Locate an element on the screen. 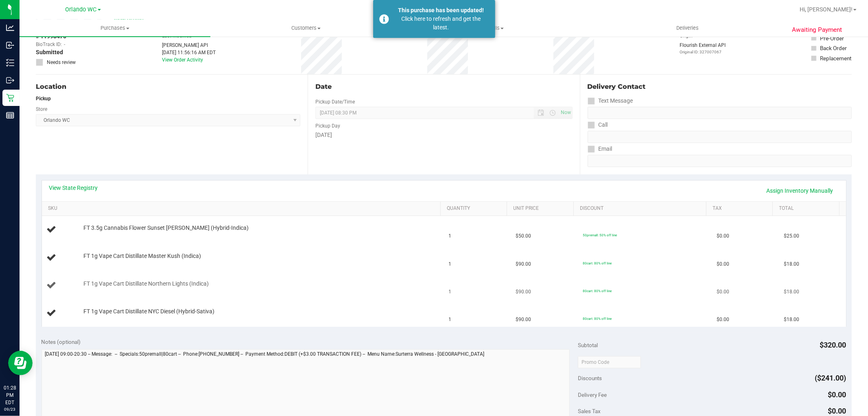 The height and width of the screenshot is (416, 868). a: View Order Activity is located at coordinates (182, 60).